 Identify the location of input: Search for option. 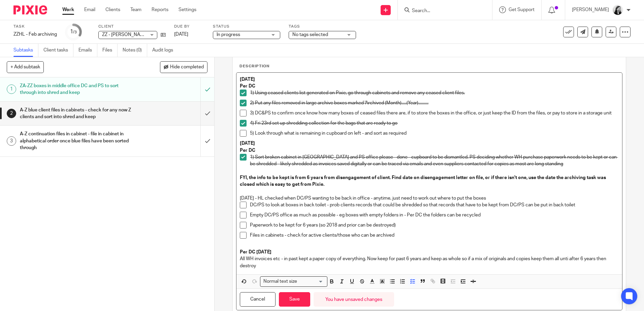
(311, 281).